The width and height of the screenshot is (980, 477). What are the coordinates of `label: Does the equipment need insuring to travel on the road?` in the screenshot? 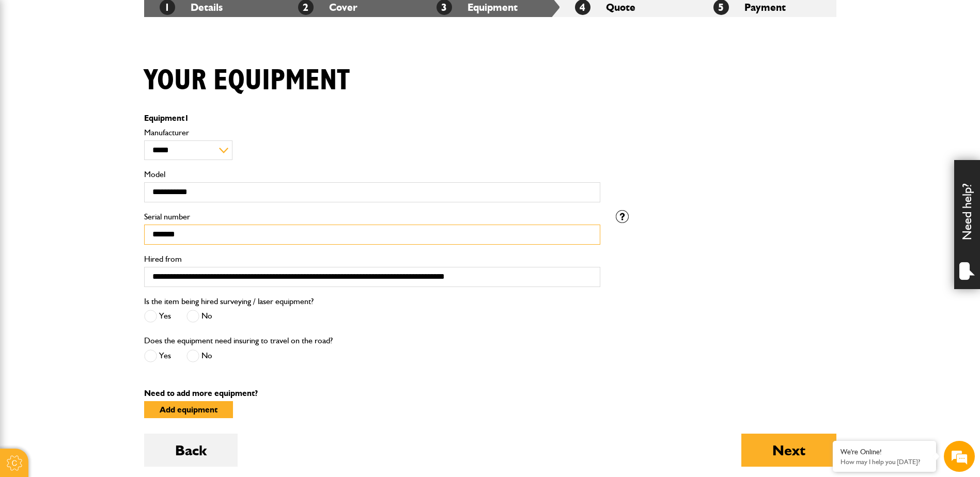 It's located at (238, 341).